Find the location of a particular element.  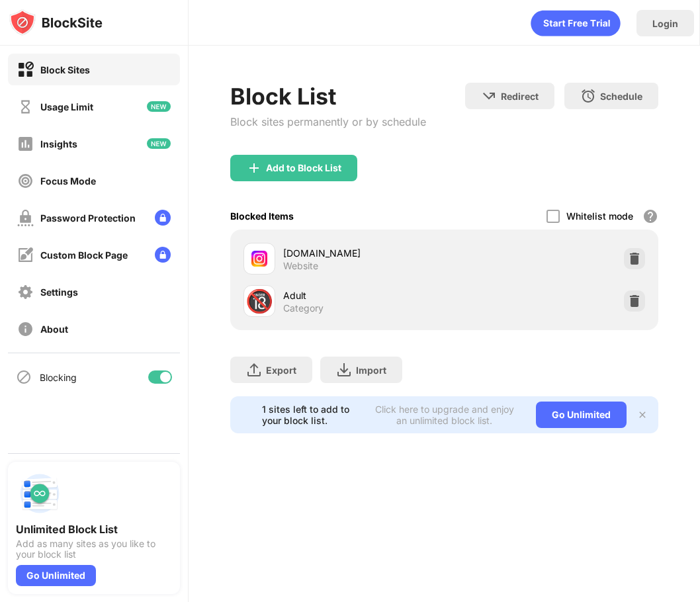

img: x-button.svg is located at coordinates (643, 415).